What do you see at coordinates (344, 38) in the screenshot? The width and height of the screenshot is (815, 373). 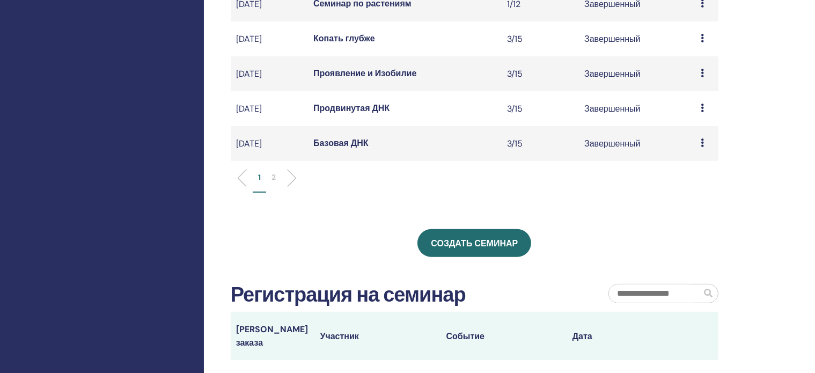 I see `font: Копать глубже` at bounding box center [344, 38].